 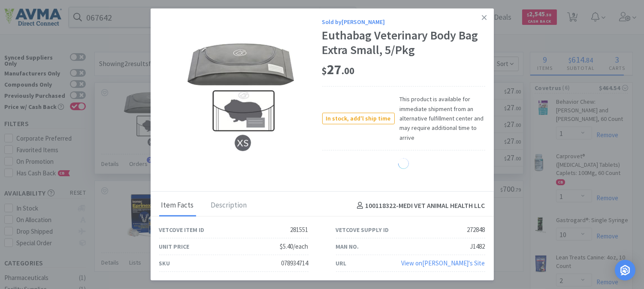 What do you see at coordinates (182, 230) in the screenshot?
I see `div: Vetcove Item ID` at bounding box center [182, 230].